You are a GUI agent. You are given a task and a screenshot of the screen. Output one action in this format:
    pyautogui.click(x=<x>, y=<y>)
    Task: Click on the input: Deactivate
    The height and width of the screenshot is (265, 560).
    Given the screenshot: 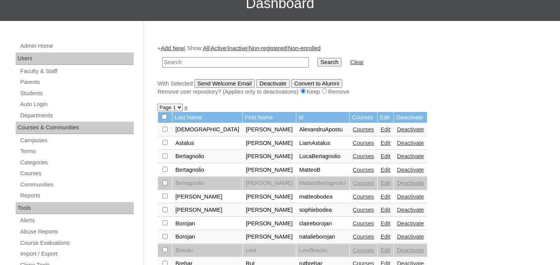 What is the action you would take?
    pyautogui.click(x=273, y=84)
    